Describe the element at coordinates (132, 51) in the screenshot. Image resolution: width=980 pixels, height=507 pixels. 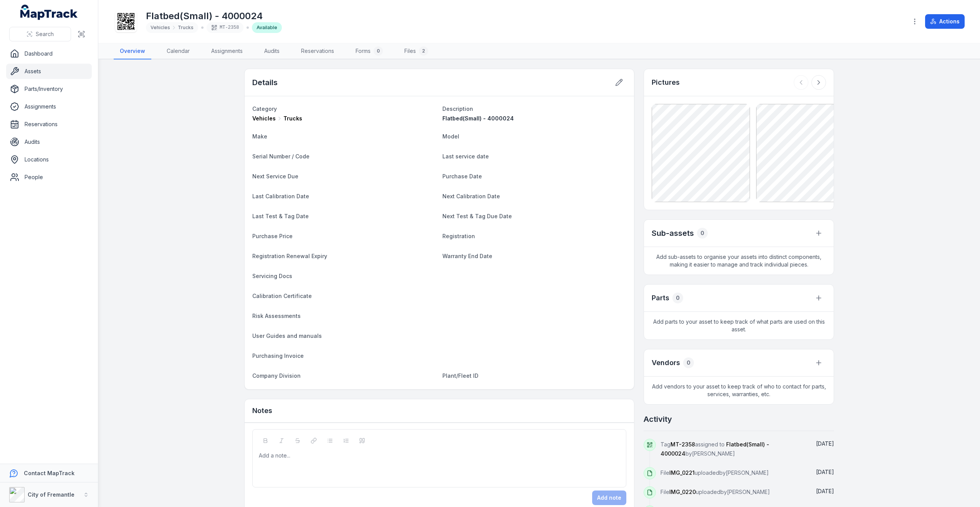
I see `a: Overview` at that location.